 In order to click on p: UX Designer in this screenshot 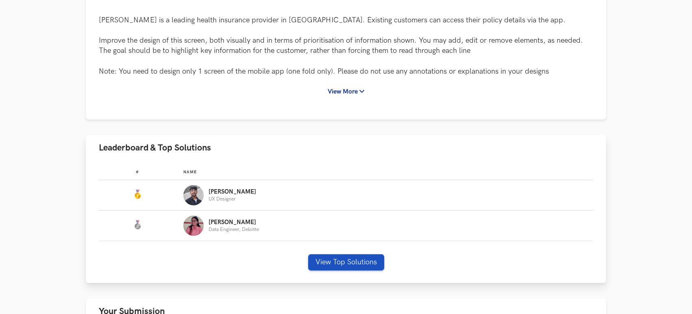, I will do `click(232, 199)`.